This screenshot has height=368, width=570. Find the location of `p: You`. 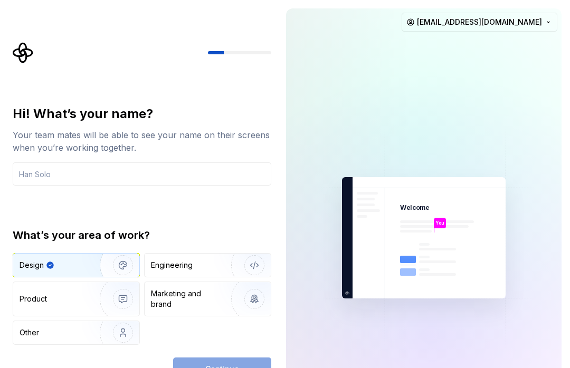

p: You is located at coordinates (440, 223).